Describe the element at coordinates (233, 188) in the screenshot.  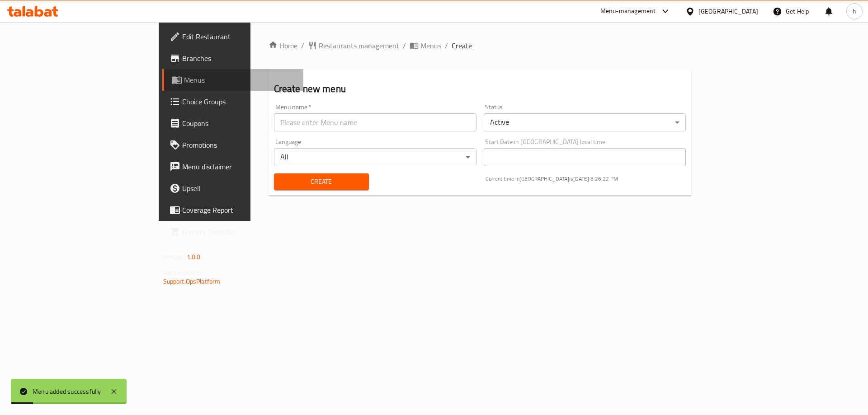
I see `a: Upsell` at that location.